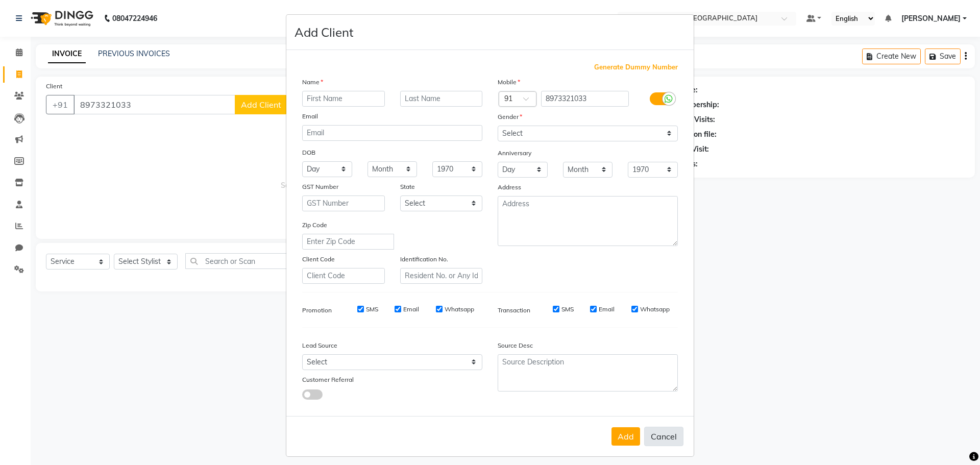  Describe the element at coordinates (442, 276) in the screenshot. I see `input: Resident No. or Any Id` at that location.